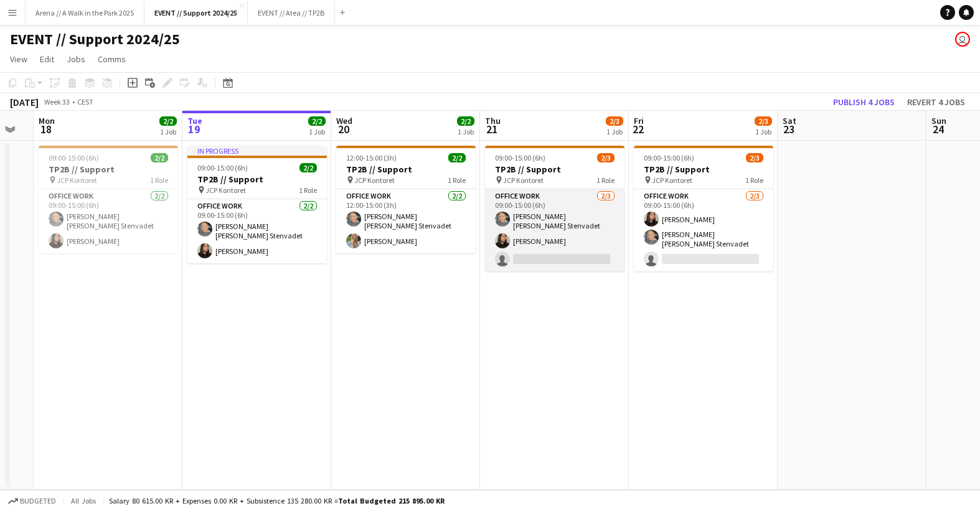 The image size is (980, 511). Describe the element at coordinates (371, 157) in the screenshot. I see `span: 12:00-15:00 (3h)` at that location.